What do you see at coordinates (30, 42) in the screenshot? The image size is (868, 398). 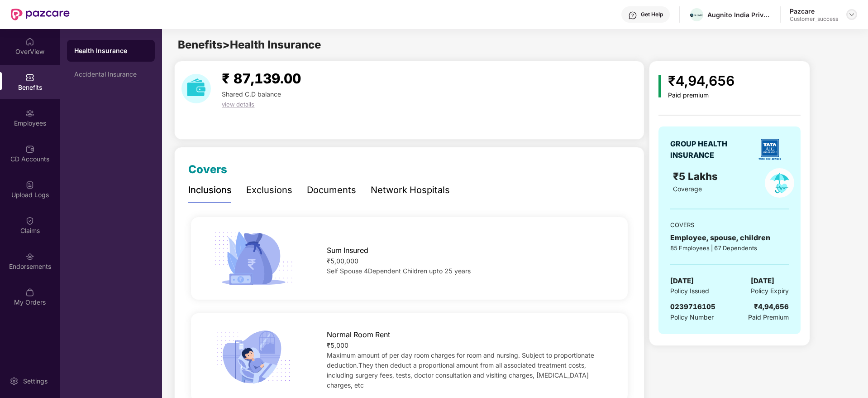 I see `img: svg+xml;base64,PHN2ZyBpZD0iSG9tZSIgeG1sbnM9Imh0dHA6Ly93d3cudzMub3JnLzIwMDAvc3ZnIiB3aWR0aD0iMjAiIG...` at bounding box center [30, 42].